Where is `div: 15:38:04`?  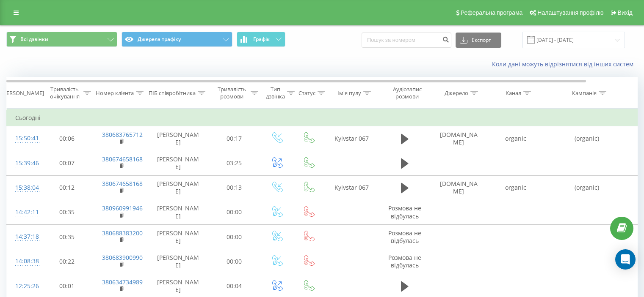
div: 15:38:04 is located at coordinates (24, 188).